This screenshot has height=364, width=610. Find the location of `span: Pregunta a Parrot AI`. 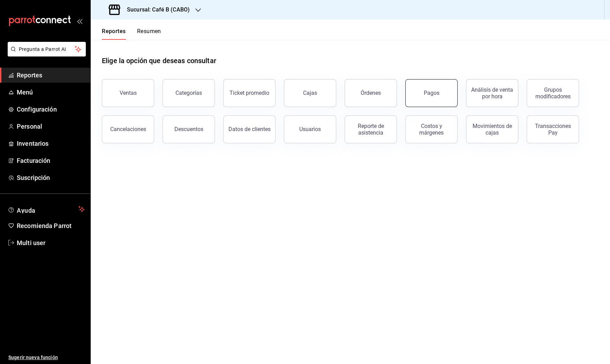

span: Pregunta a Parrot AI is located at coordinates (47, 49).